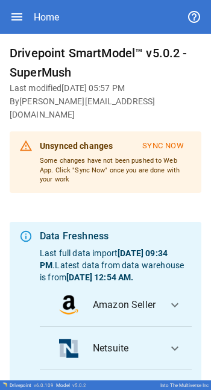 The width and height of the screenshot is (211, 390). I want to click on b: Unsynced changes, so click(76, 146).